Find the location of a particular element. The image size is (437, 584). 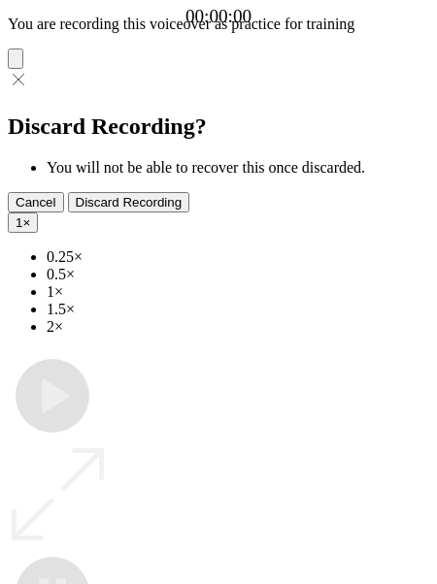

h2: Discard Recording? is located at coordinates (218, 126).